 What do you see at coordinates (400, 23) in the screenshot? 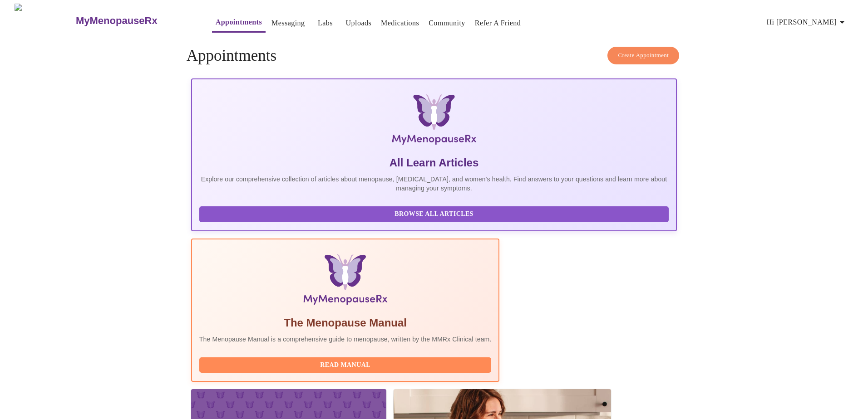
I see `button: Medications` at bounding box center [400, 23].